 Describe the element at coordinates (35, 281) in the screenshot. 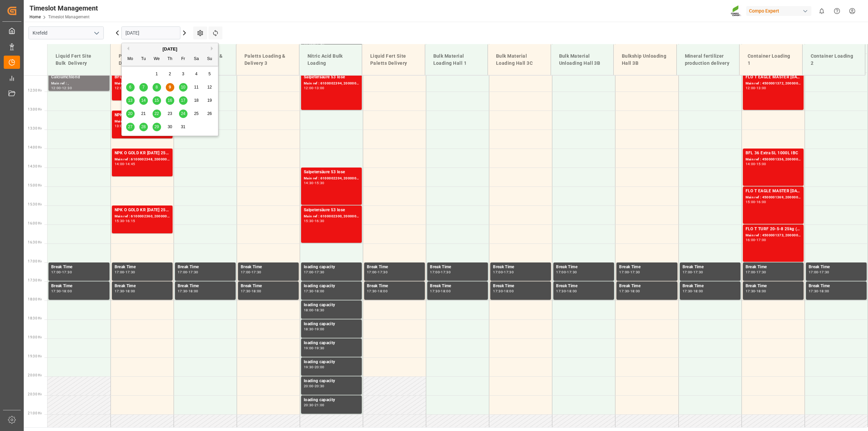

I see `span: 17:30 Hr` at that location.